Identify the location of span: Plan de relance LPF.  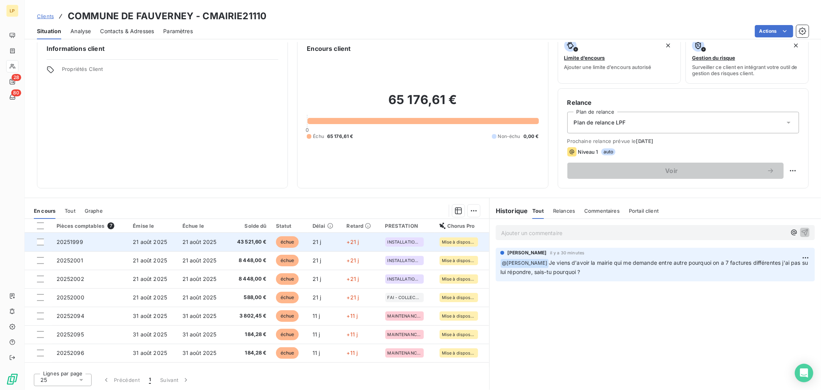
(600, 122).